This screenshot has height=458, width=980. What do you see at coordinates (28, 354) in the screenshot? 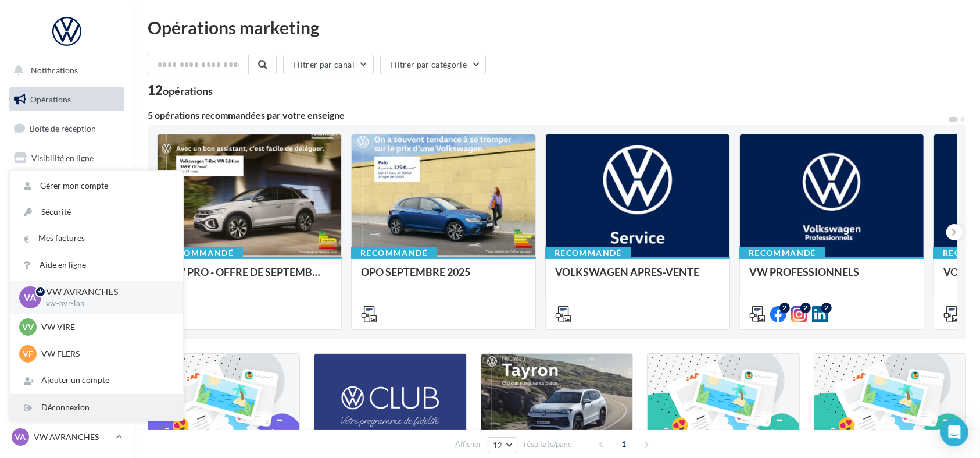
I see `span: VF` at bounding box center [28, 354].